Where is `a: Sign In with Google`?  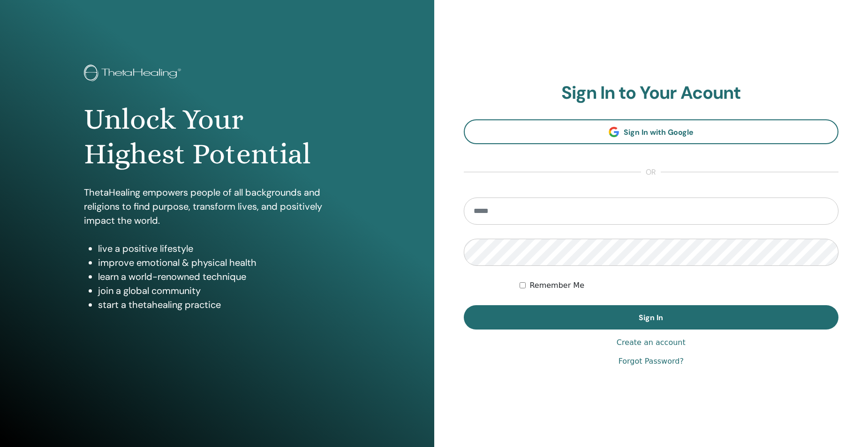 a: Sign In with Google is located at coordinates (651, 132).